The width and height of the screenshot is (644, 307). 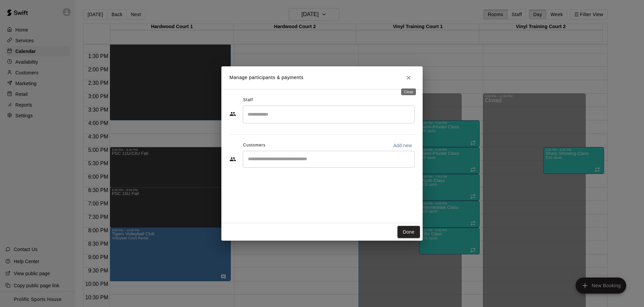 I want to click on p: Add new, so click(x=403, y=146).